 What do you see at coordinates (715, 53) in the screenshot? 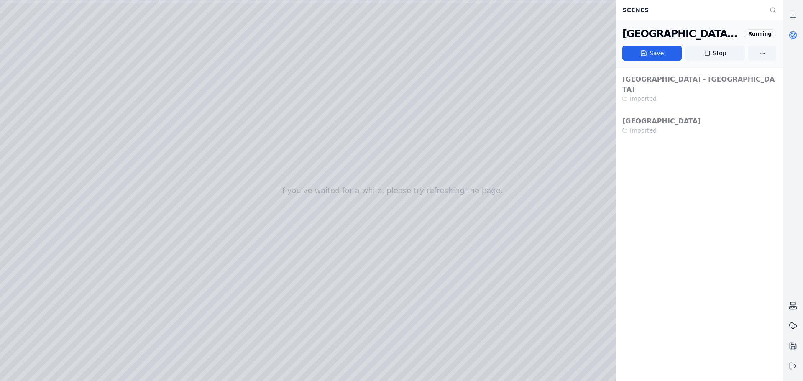
I see `button: Stop` at bounding box center [715, 53].